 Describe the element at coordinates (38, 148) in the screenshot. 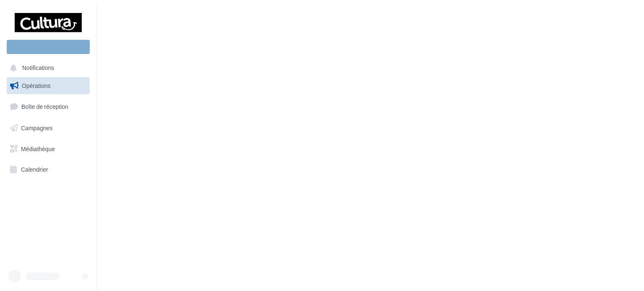

I see `span: Médiathèque` at that location.